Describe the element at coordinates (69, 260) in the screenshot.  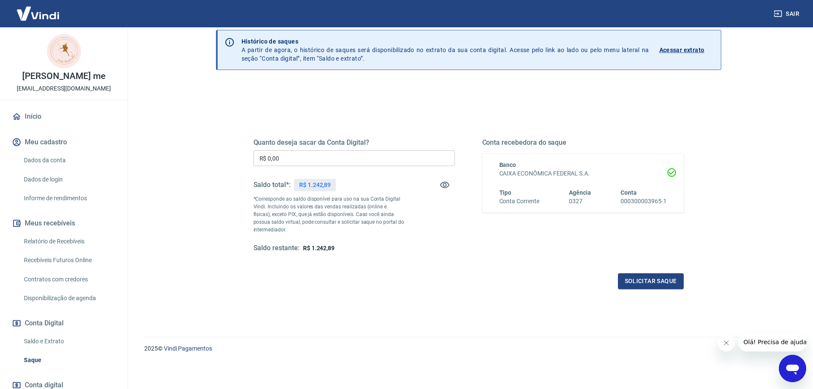
I see `a: Recebíveis Futuros Online` at that location.